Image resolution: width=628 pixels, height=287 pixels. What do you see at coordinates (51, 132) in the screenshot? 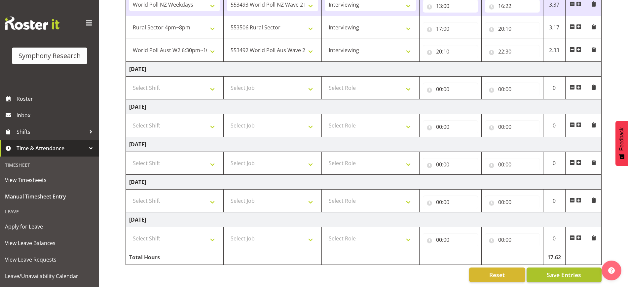
I see `span: Shifts` at bounding box center [51, 132].